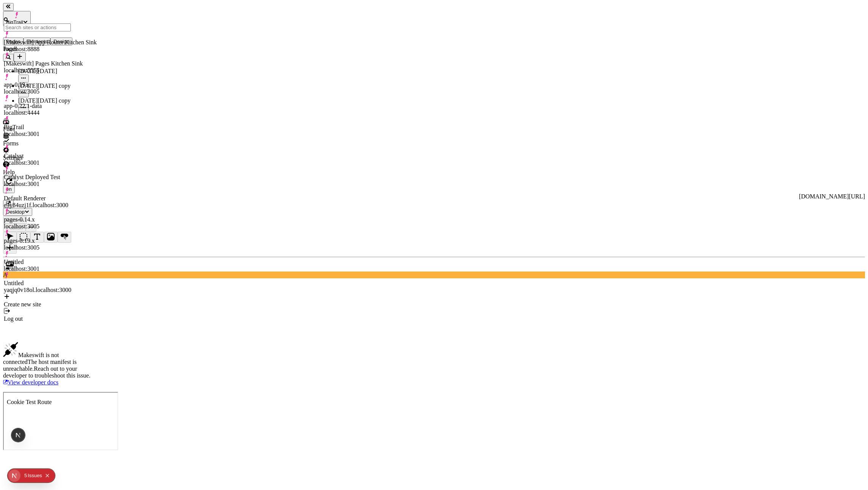  I want to click on p: Cookie Test Route, so click(57, 10).